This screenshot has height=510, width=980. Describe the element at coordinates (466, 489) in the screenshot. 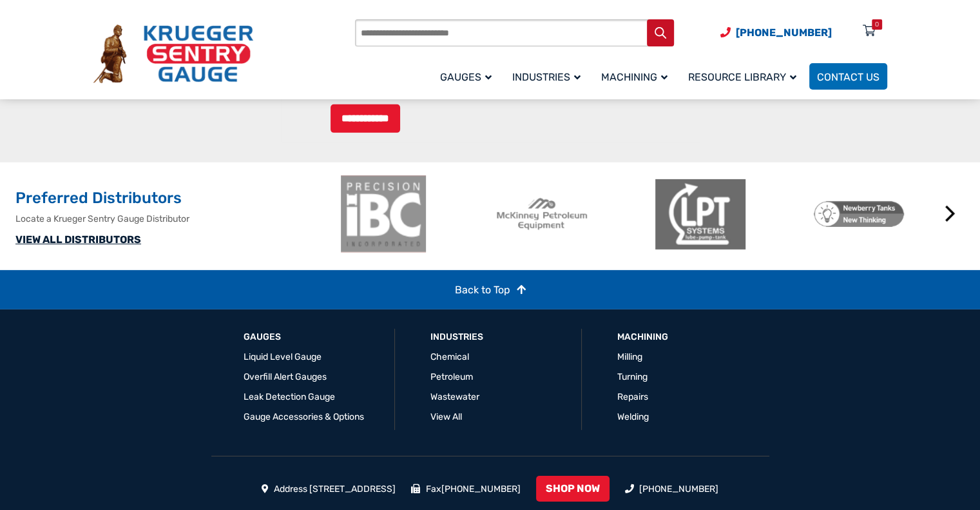

I see `li: Fax` at that location.